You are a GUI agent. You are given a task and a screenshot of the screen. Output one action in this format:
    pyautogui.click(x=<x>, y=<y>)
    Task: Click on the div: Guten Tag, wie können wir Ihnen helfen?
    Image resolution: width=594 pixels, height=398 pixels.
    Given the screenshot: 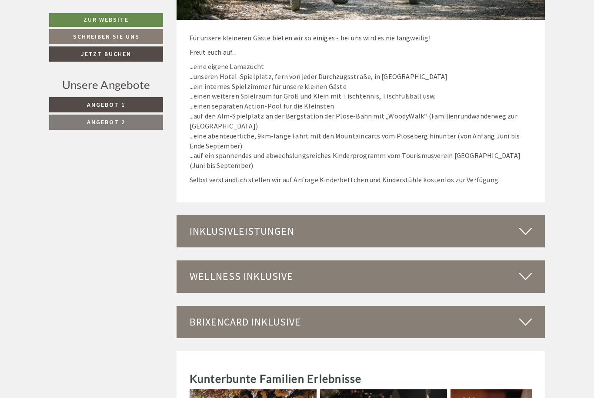 What is the action you would take?
    pyautogui.click(x=74, y=37)
    